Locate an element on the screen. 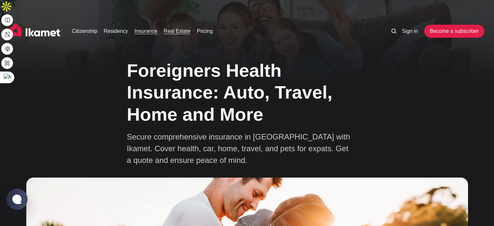 The width and height of the screenshot is (494, 226). a: Insurance is located at coordinates (146, 31).